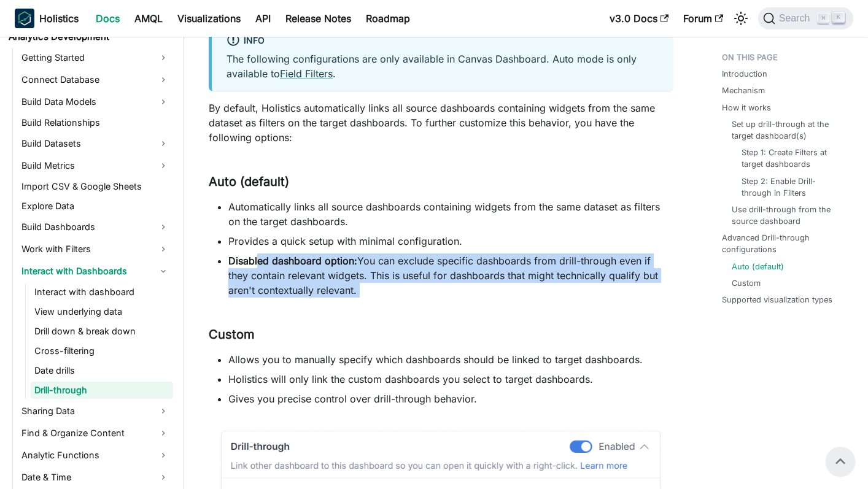 The image size is (868, 489). I want to click on a: Custom, so click(746, 283).